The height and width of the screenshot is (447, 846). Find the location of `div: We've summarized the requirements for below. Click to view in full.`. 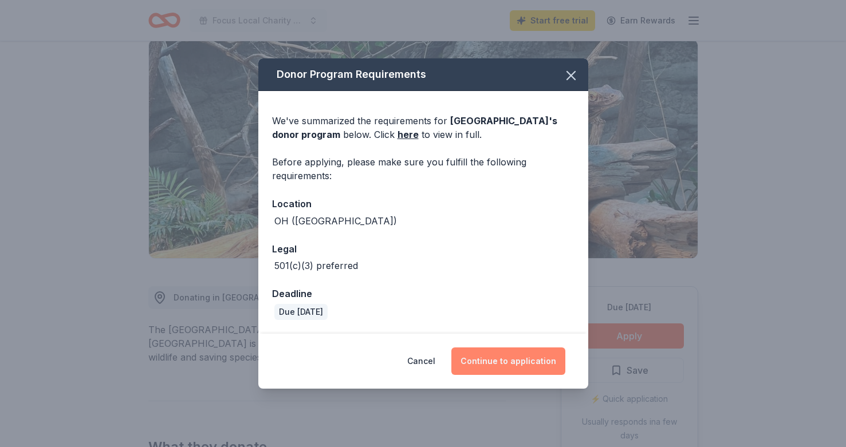

div: We've summarized the requirements for below. Click to view in full. is located at coordinates (423, 128).